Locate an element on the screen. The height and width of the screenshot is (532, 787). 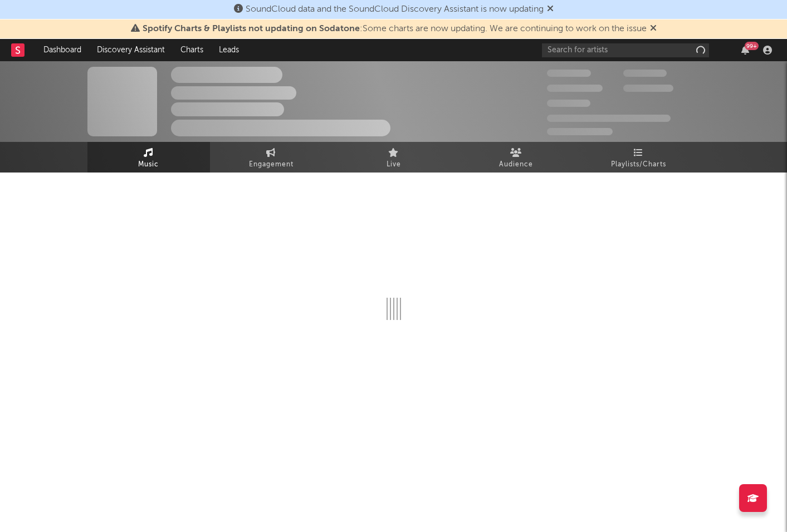
a: Leads is located at coordinates (229, 50).